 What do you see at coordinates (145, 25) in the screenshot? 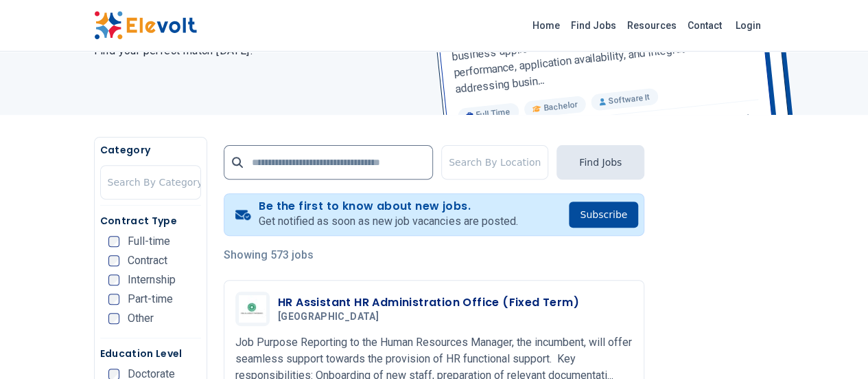
I see `img: Elevolt` at bounding box center [145, 25].